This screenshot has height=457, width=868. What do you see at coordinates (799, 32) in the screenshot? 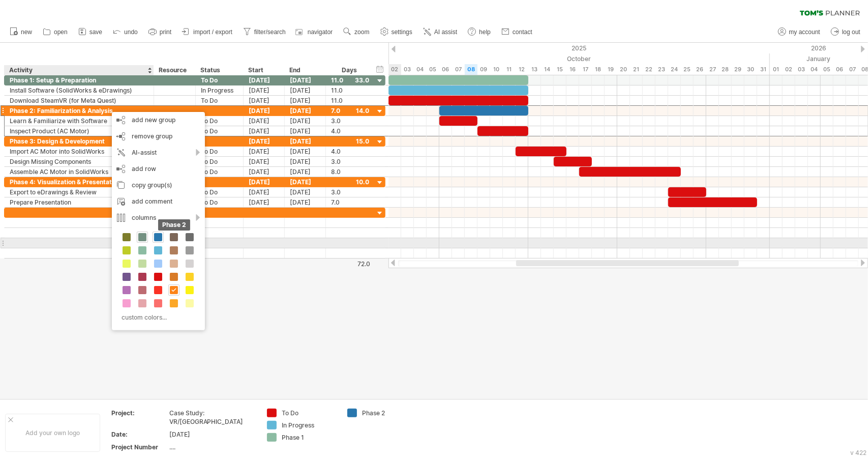
I see `a: my account` at bounding box center [799, 32].